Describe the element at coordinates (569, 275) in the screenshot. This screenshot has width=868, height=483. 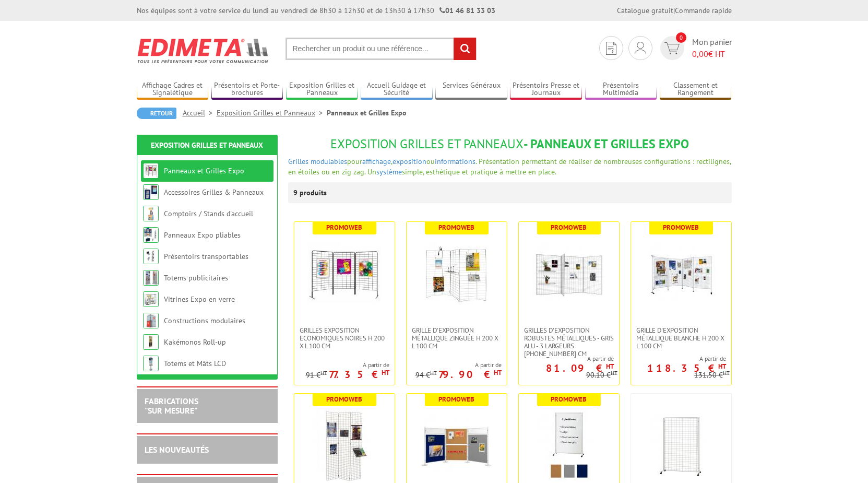
I see `img: Grilles d'exposition robustes métalliques - gris alu - 3 largeurs 70-100-120 cm` at that location.